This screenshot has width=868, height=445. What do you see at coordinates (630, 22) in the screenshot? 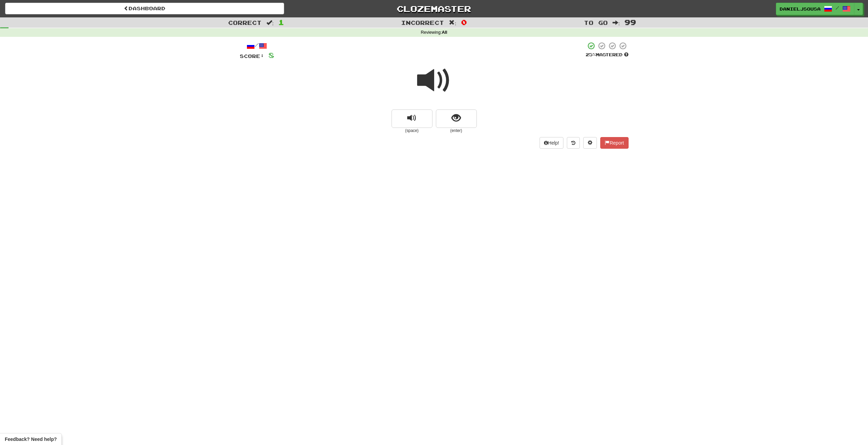
I see `span: 99` at bounding box center [630, 22].